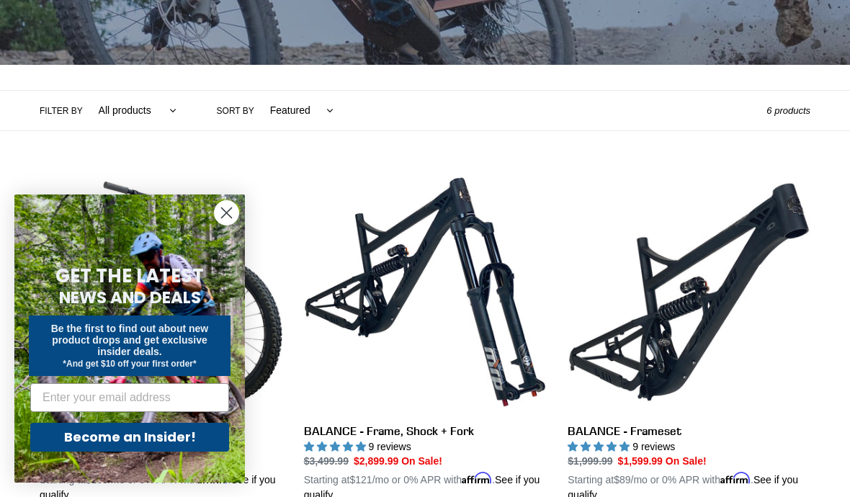  Describe the element at coordinates (130, 298) in the screenshot. I see `span: NEWS AND DEALS` at that location.